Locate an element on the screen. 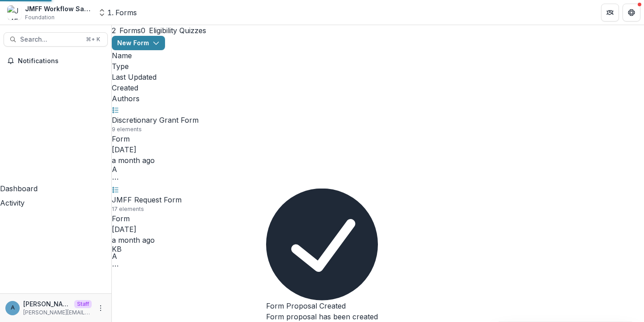  button: Forms is located at coordinates (126, 30).